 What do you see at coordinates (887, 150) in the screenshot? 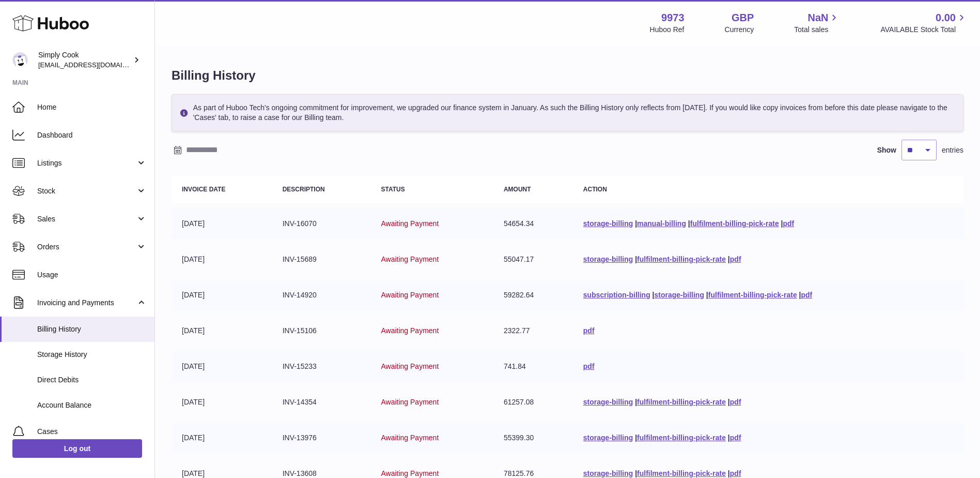
I see `label: Show` at bounding box center [887, 150].